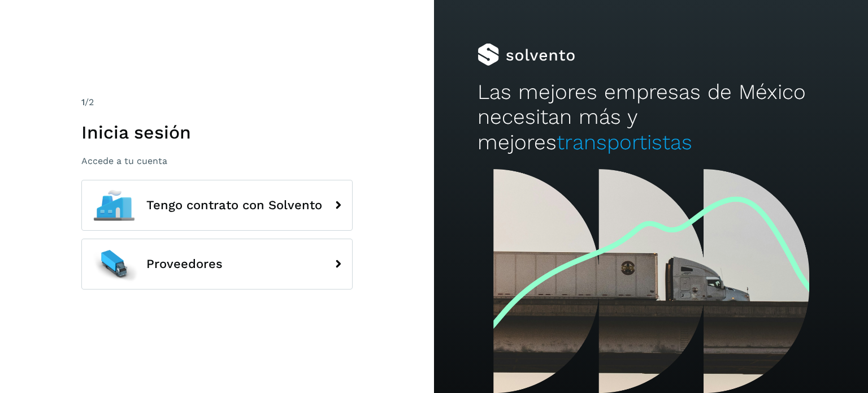 The width and height of the screenshot is (868, 393). What do you see at coordinates (625, 142) in the screenshot?
I see `span: transportistas` at bounding box center [625, 142].